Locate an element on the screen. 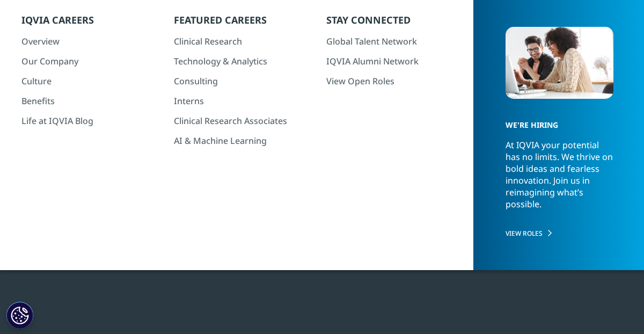  img: 2213_cheerful-young-colleagues-using-laptop.jpg is located at coordinates (559, 63).